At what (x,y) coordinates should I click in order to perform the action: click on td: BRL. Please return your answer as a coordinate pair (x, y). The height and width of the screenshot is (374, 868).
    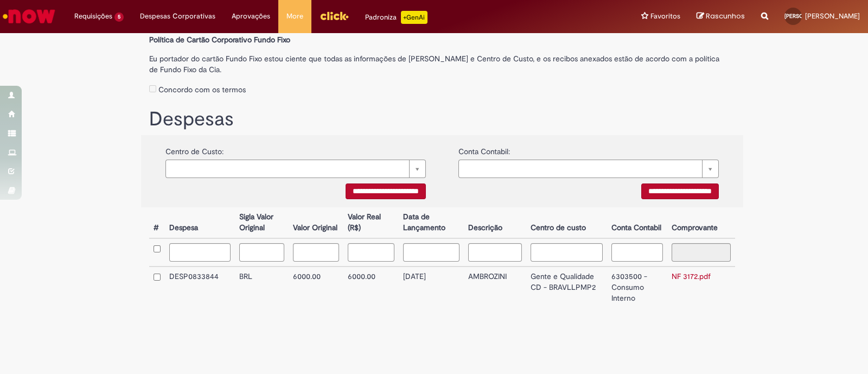
    Looking at the image, I should click on (262, 288).